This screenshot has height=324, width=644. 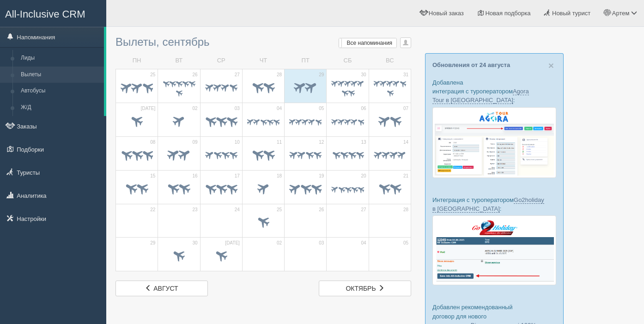 I want to click on a: октябрь, so click(x=365, y=289).